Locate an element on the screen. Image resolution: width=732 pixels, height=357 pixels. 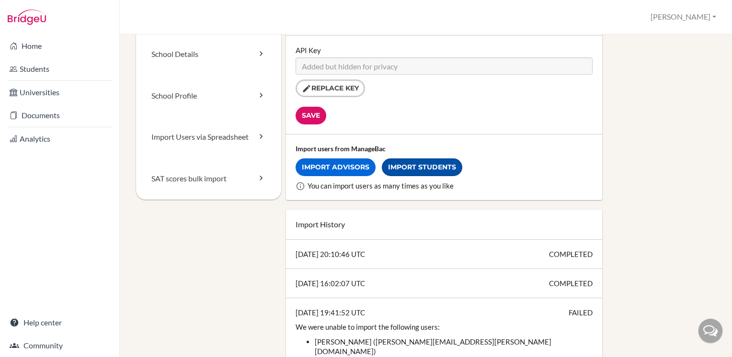
input: Save is located at coordinates (311, 115).